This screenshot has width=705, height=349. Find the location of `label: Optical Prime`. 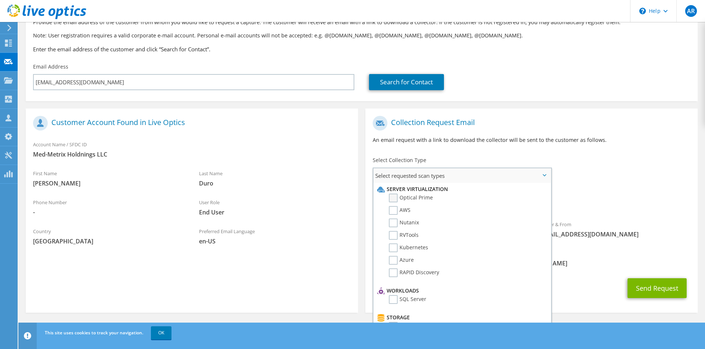

label: Optical Prime is located at coordinates (411, 198).